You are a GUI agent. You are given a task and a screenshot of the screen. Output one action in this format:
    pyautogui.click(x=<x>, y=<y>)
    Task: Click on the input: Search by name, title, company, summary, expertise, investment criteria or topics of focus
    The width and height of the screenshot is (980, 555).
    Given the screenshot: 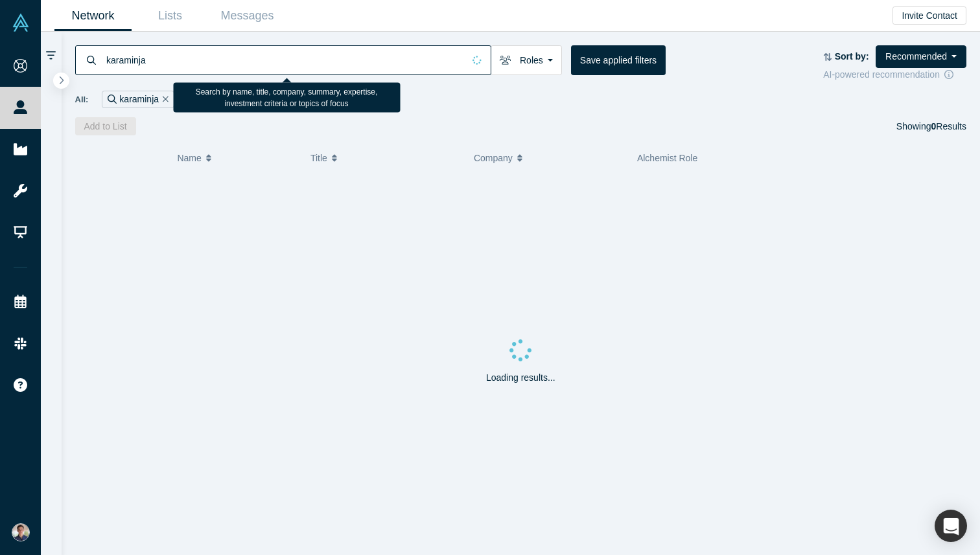 What is the action you would take?
    pyautogui.click(x=284, y=60)
    